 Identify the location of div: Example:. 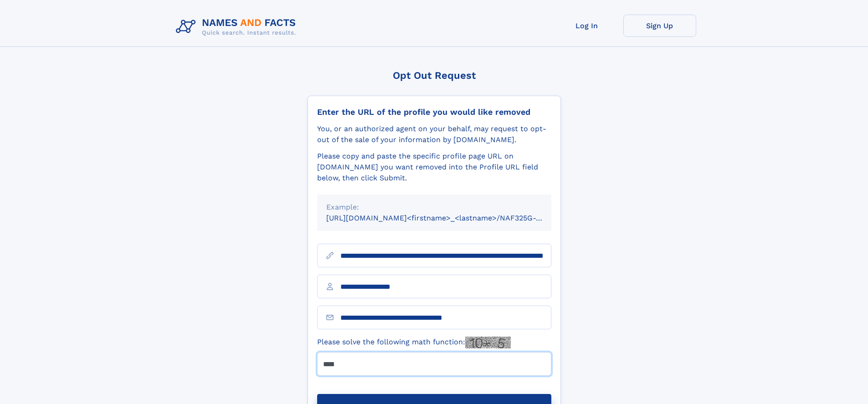
(434, 207).